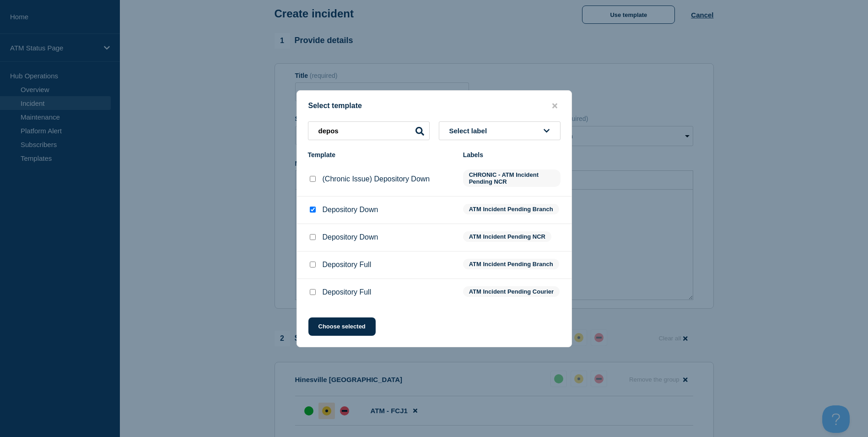 The height and width of the screenshot is (437, 868). What do you see at coordinates (380, 155) in the screenshot?
I see `div: Template` at bounding box center [380, 155].